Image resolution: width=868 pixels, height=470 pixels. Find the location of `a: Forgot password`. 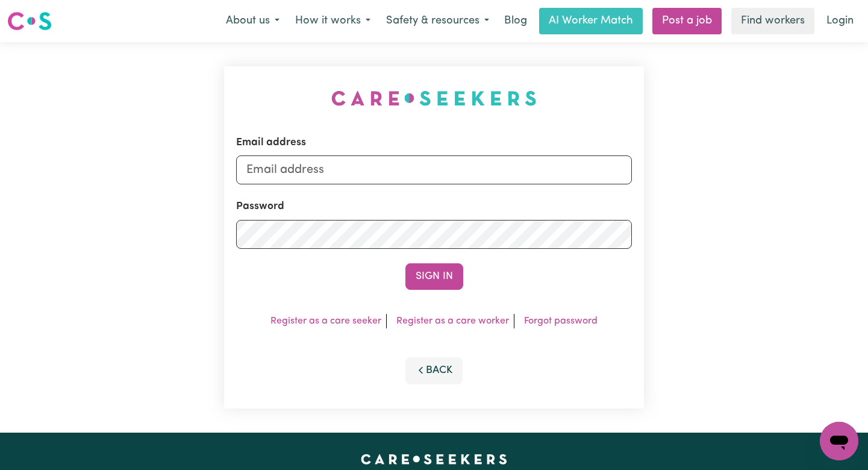

a: Forgot password is located at coordinates (561, 321).